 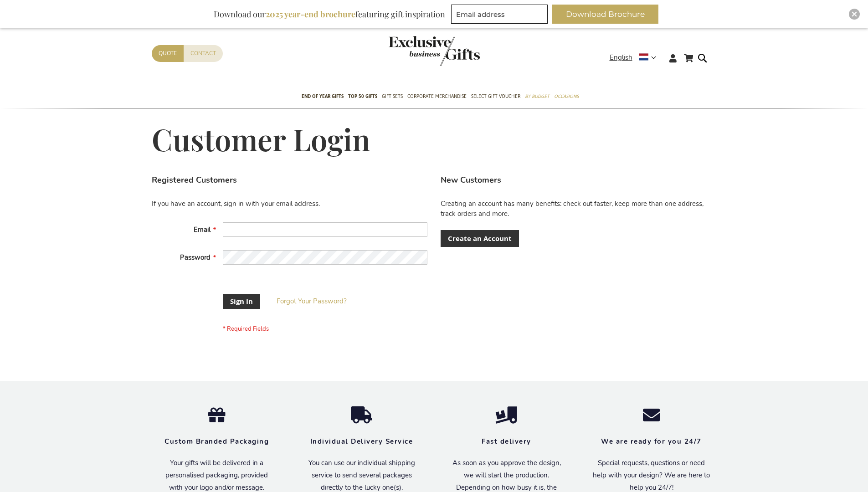 What do you see at coordinates (506, 441) in the screenshot?
I see `strong: Fast delivery` at bounding box center [506, 441].